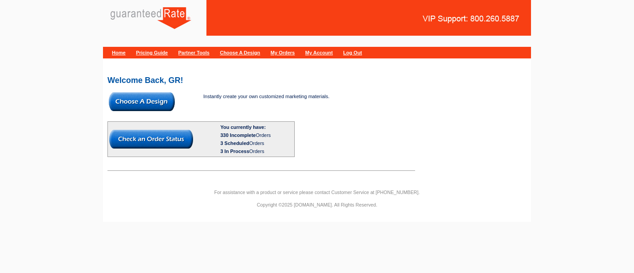 The image size is (634, 273). What do you see at coordinates (194, 53) in the screenshot?
I see `a: Partner Tools` at bounding box center [194, 53].